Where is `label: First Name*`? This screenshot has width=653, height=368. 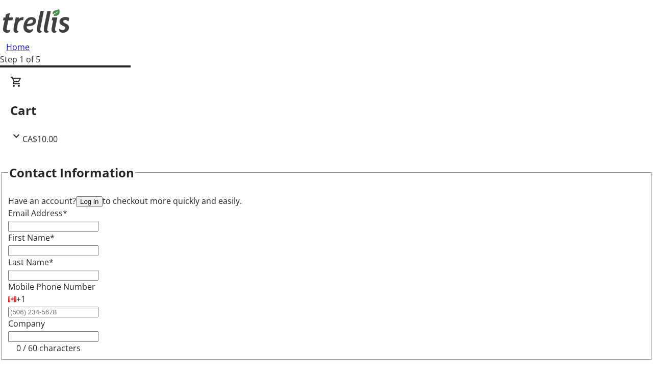
label: First Name* is located at coordinates (31, 237).